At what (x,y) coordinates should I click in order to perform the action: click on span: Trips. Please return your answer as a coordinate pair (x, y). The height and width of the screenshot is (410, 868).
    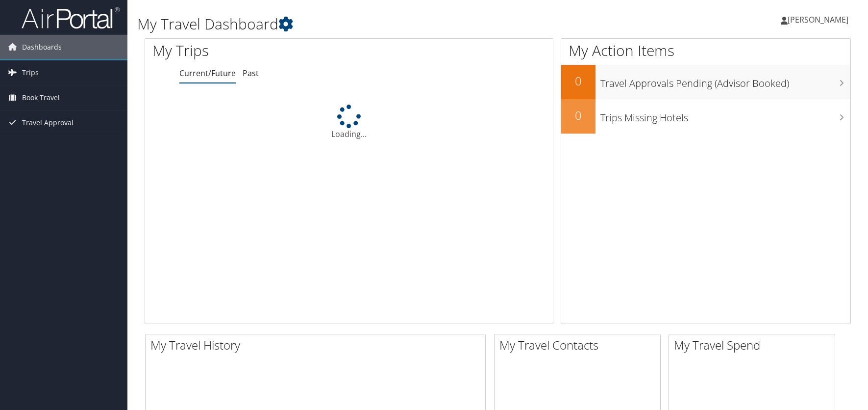
    Looking at the image, I should click on (30, 72).